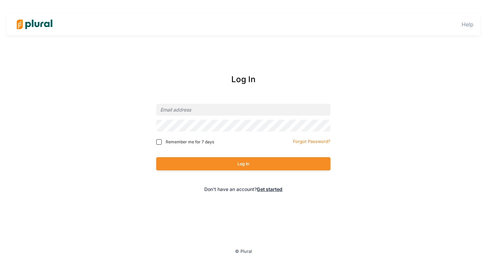 Image resolution: width=487 pixels, height=263 pixels. What do you see at coordinates (468, 24) in the screenshot?
I see `a: Help` at bounding box center [468, 24].